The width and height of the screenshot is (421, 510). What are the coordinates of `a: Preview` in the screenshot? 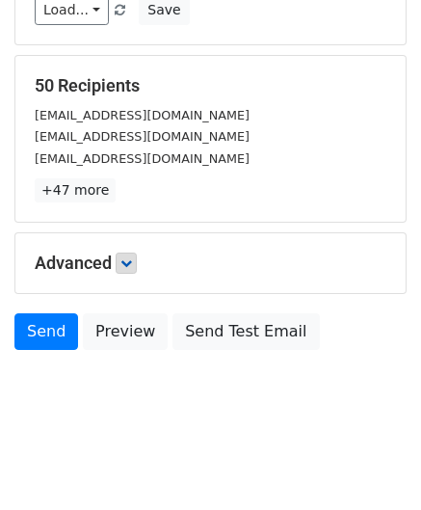 It's located at (125, 331).